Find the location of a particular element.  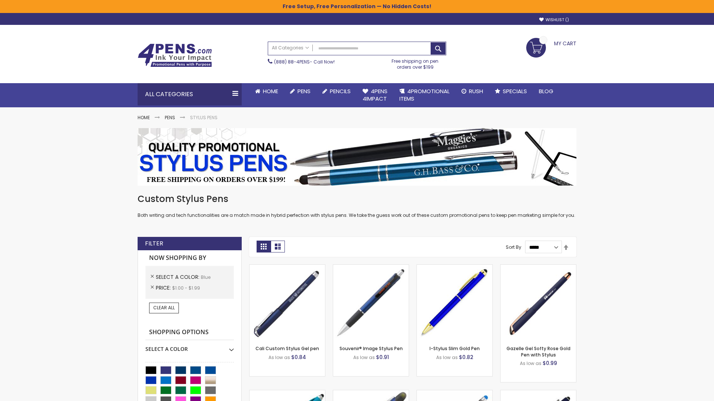

span: - Call Now! is located at coordinates (304, 62).